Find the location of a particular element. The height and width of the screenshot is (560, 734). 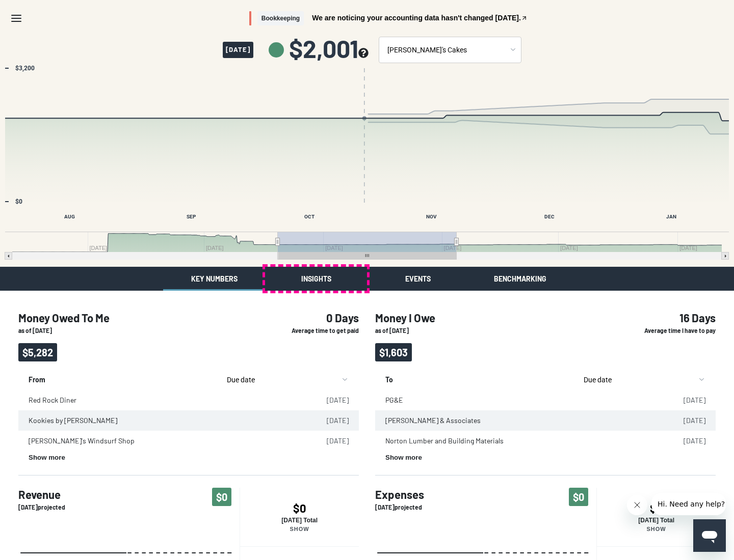

span: $1,603 is located at coordinates (394, 353).